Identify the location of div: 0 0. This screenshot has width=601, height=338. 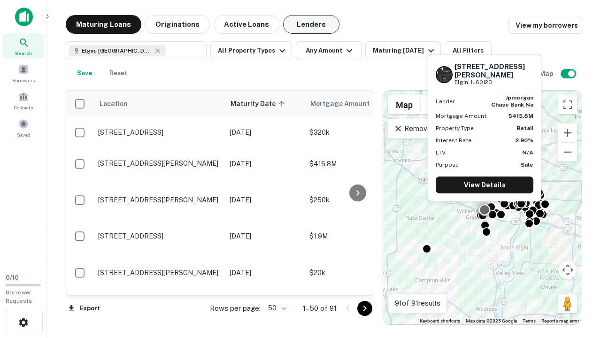
(482, 207).